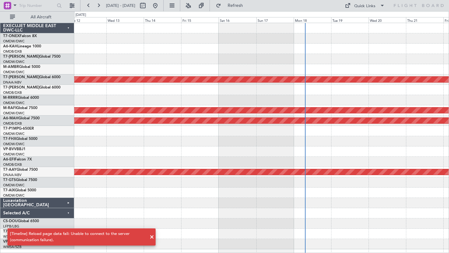 Image resolution: width=449 pixels, height=253 pixels. What do you see at coordinates (232, 6) in the screenshot?
I see `button: Refresh` at bounding box center [232, 6].